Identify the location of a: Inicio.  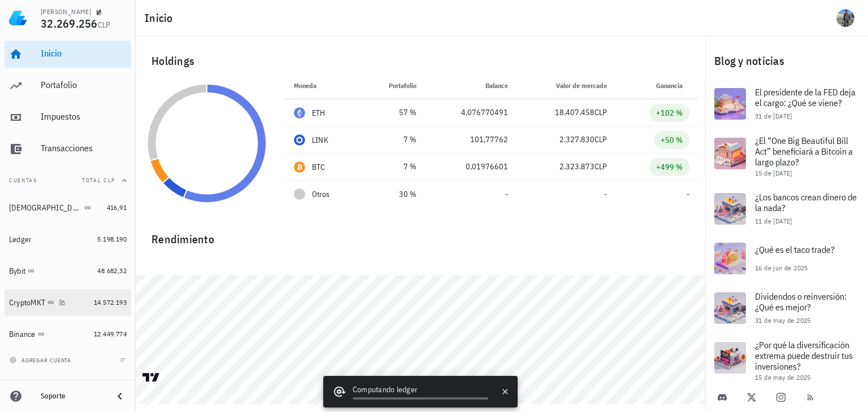
(68, 54).